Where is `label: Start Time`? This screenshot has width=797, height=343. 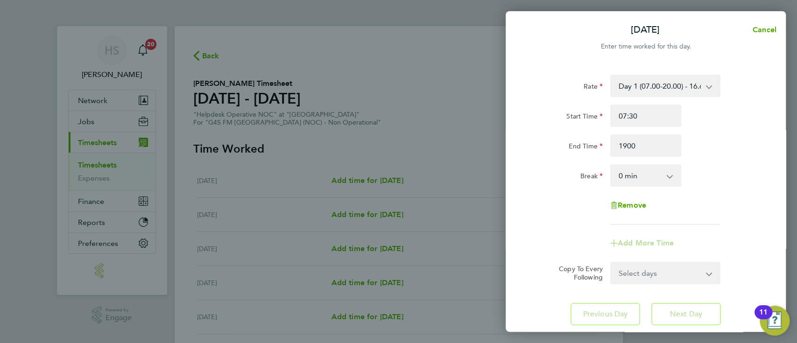 label: Start Time is located at coordinates (585, 118).